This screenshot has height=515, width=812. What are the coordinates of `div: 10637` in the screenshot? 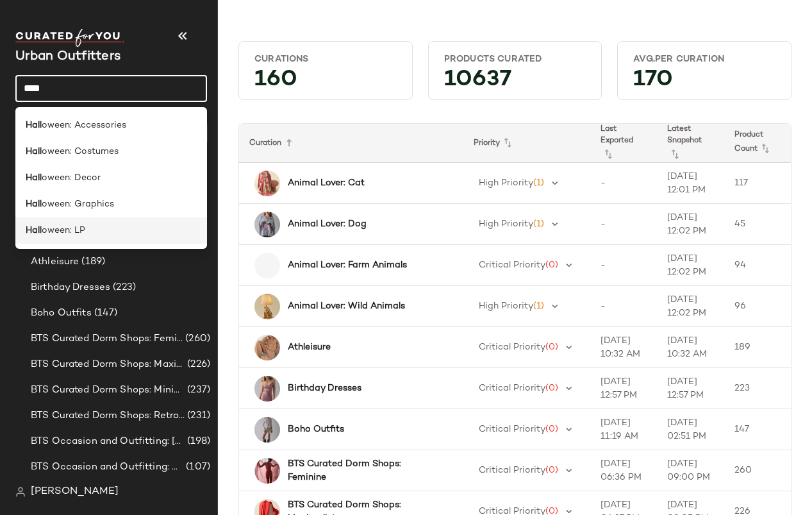 It's located at (515, 82).